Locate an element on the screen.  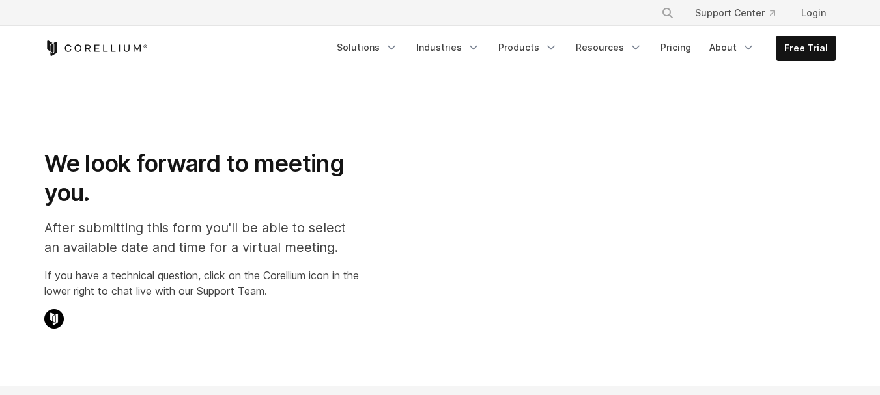
a: Corellium Home is located at coordinates (96, 48).